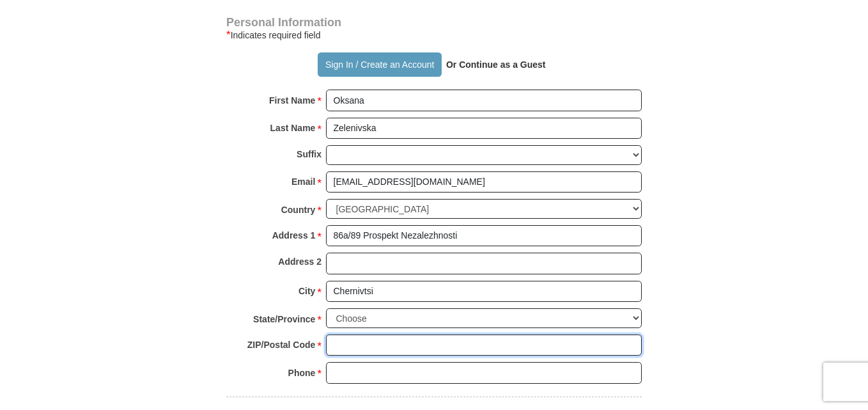 The width and height of the screenshot is (868, 410). I want to click on div: Indicates required field, so click(434, 35).